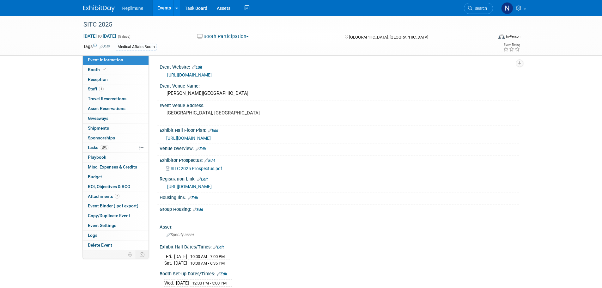 The image size is (602, 288). I want to click on a: Tasks50%, so click(116, 147).